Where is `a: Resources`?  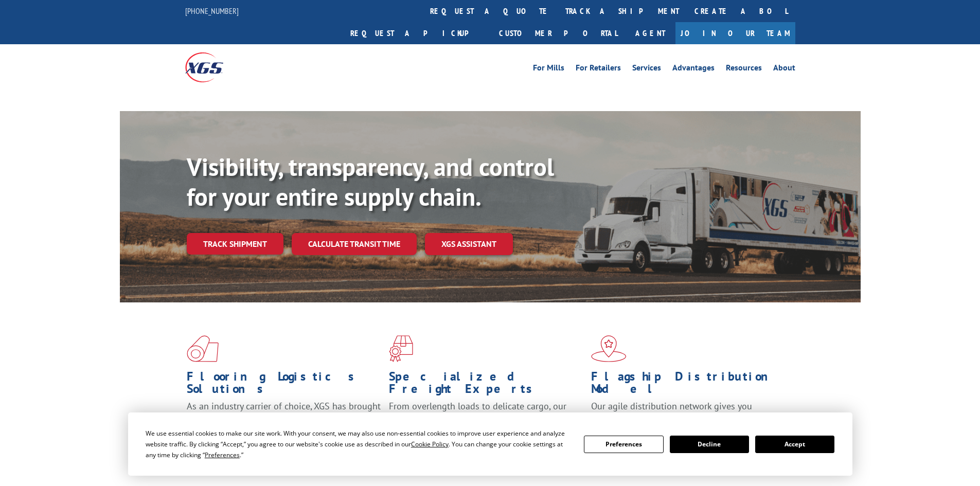
a: Resources is located at coordinates (744, 70).